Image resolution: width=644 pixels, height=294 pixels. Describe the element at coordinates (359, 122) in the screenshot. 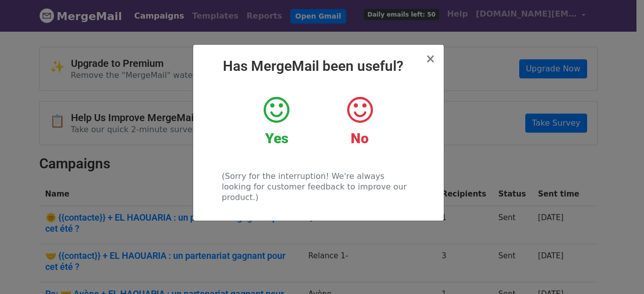

I see `a: No` at that location.